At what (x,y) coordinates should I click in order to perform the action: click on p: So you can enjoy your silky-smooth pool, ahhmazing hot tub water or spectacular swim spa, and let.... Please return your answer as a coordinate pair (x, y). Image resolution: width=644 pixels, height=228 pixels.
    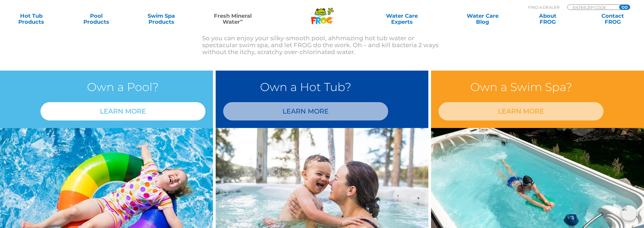
    Looking at the image, I should click on (322, 45).